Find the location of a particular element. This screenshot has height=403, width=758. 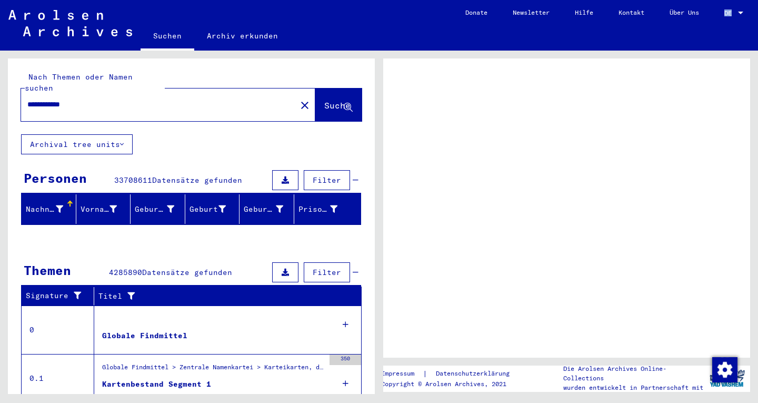

mat-header-cell: Prisoner # is located at coordinates (328, 209).